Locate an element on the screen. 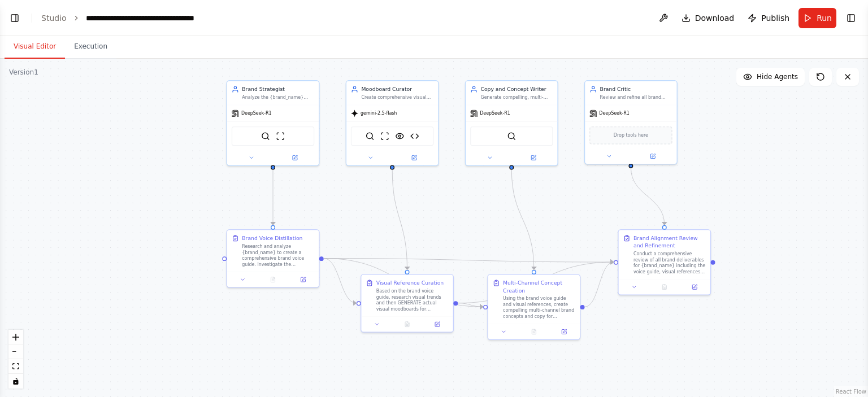 The height and width of the screenshot is (397, 868). div: Brand Voice DistillationResearch and analyze {brand_name} to create a comprehensive brand voice g... is located at coordinates (272, 258).